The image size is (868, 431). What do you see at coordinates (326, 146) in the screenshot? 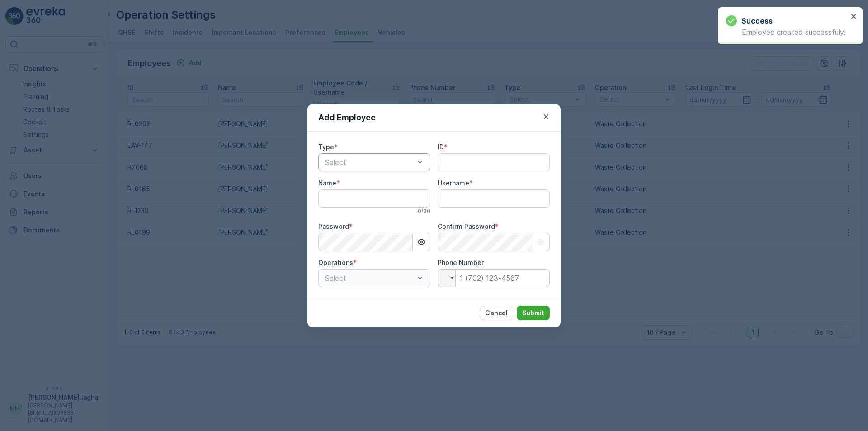
I see `label: Type` at bounding box center [326, 146].